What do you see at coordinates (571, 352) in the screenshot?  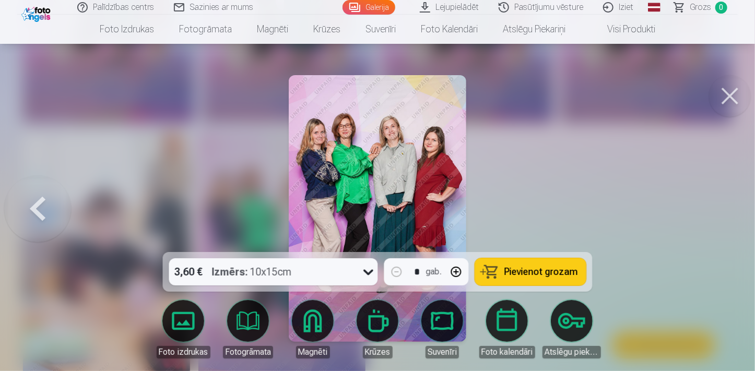 I see `div: Atslēgu piekariņi` at bounding box center [571, 352].